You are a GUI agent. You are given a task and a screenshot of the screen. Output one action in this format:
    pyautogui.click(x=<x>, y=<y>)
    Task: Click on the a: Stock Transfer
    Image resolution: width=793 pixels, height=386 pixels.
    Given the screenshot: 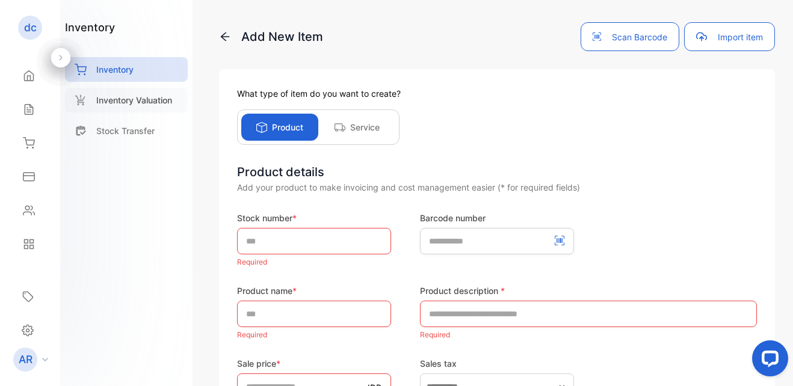 What is the action you would take?
    pyautogui.click(x=126, y=131)
    